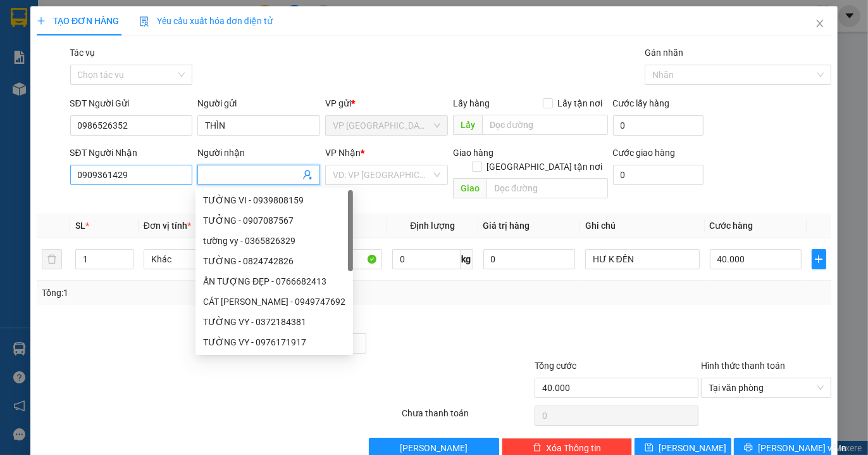  I want to click on div: TƯỜNG VY - 0372184381, so click(274, 322).